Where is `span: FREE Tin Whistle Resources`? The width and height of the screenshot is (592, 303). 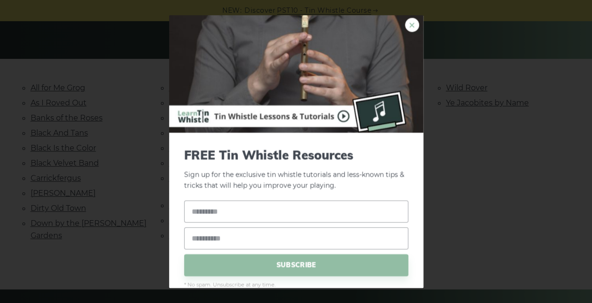 span: FREE Tin Whistle Resources is located at coordinates (296, 155).